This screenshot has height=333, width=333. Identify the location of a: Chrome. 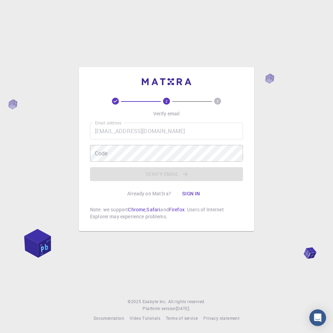
(137, 209).